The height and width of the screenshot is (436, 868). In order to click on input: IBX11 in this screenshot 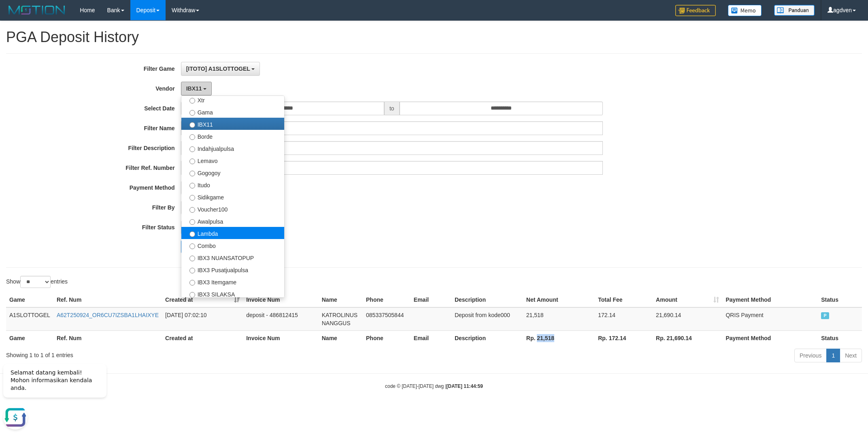, I will do `click(192, 125)`.